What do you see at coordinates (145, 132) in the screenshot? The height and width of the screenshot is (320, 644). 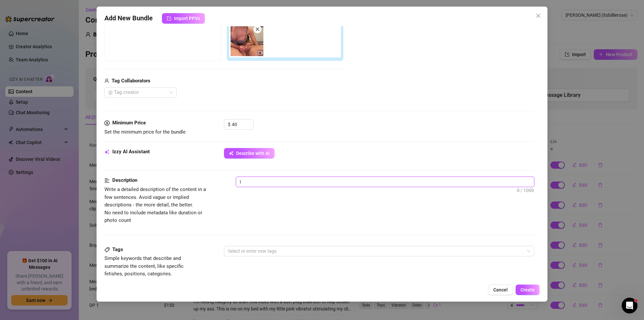 I see `span: Set the minimum price for the bundle` at bounding box center [145, 132].